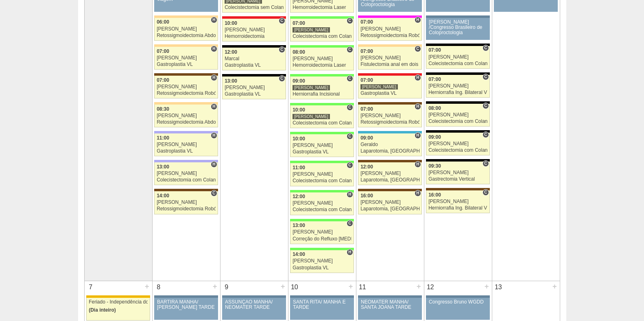 This screenshot has height=321, width=644. I want to click on div: Fistulectomia anal em dois tempos, so click(390, 65).